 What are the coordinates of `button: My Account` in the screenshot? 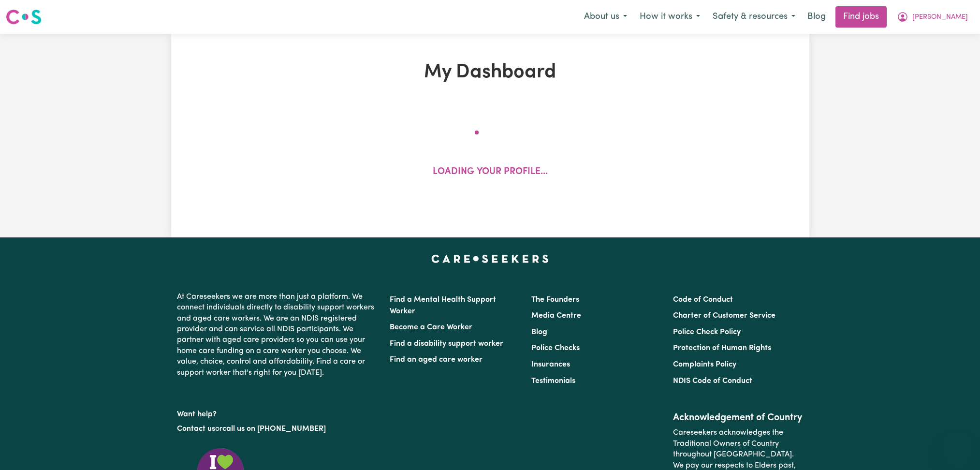 It's located at (932, 17).